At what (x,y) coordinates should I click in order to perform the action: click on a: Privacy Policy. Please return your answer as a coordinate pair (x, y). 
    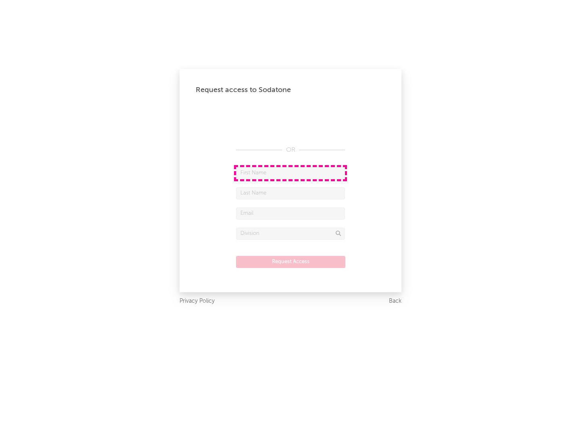
    Looking at the image, I should click on (197, 301).